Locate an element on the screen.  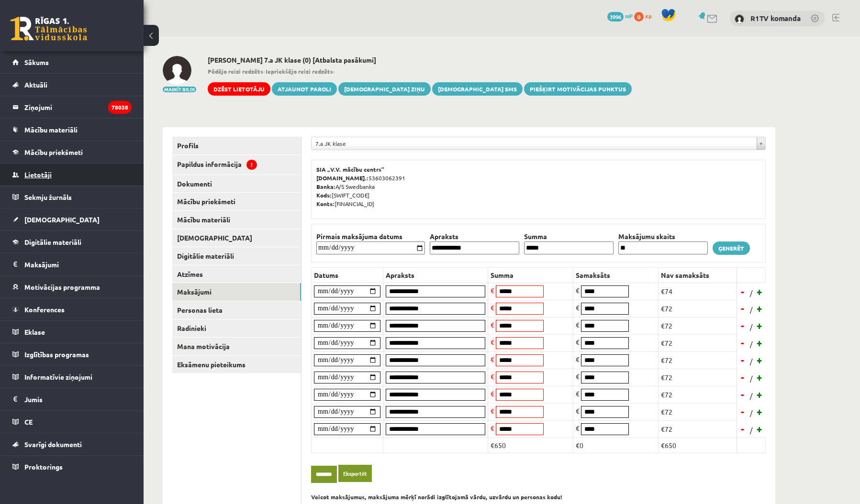
b: Konts: is located at coordinates (326, 203).